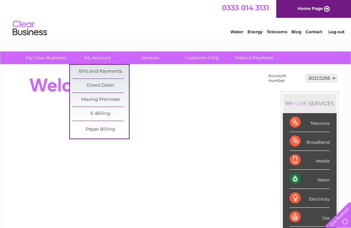 This screenshot has width=351, height=228. I want to click on a: My Account, so click(98, 58).